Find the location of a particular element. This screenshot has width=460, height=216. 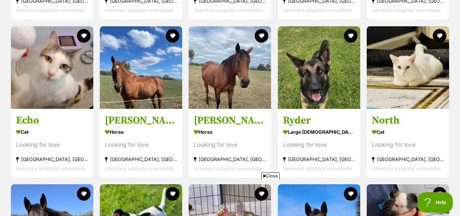

h3: Echo is located at coordinates (52, 120).